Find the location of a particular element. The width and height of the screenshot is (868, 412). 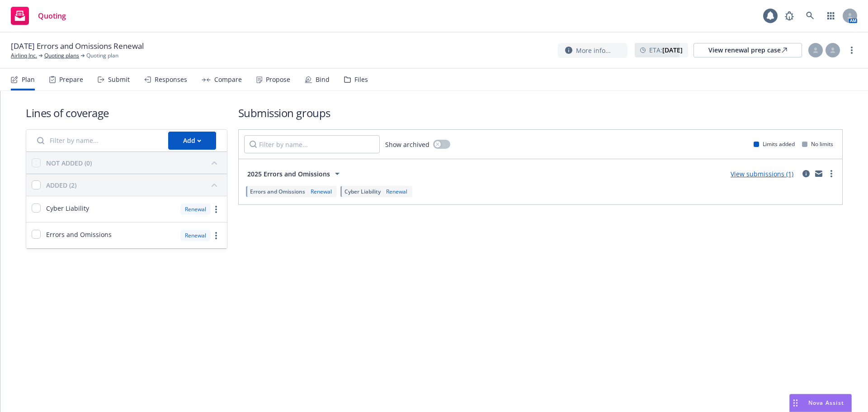

div: No limits is located at coordinates (818, 144).